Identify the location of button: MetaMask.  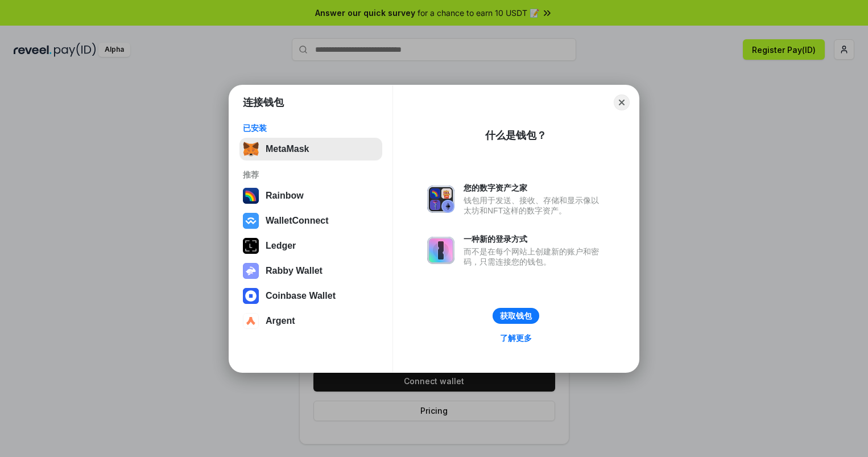
(311, 149).